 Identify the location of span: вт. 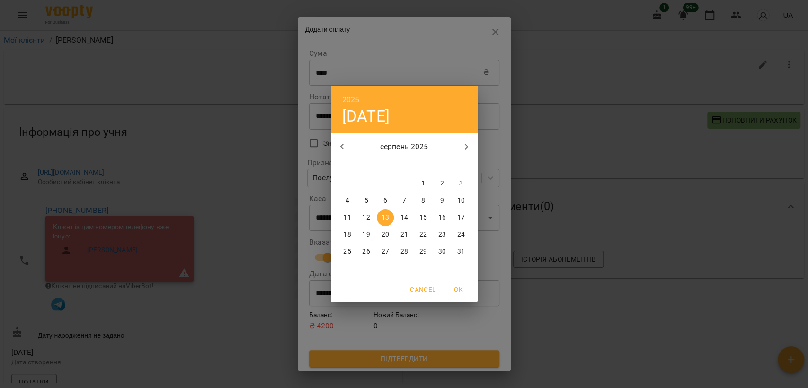
(366, 166).